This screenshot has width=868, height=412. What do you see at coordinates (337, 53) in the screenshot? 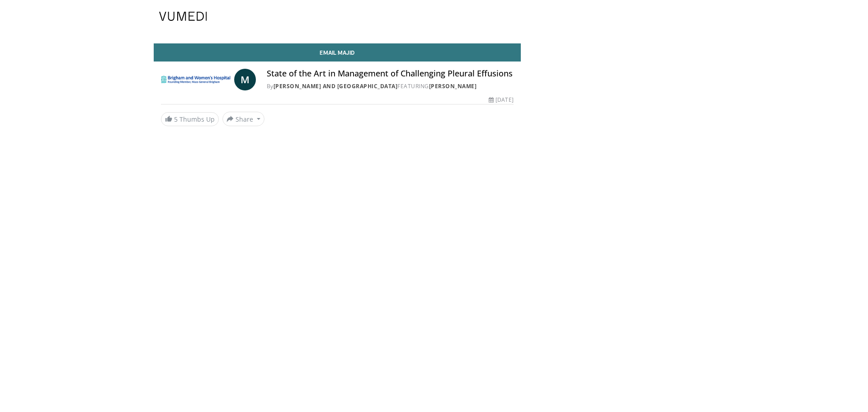
I see `a: Email Majid` at bounding box center [337, 53].